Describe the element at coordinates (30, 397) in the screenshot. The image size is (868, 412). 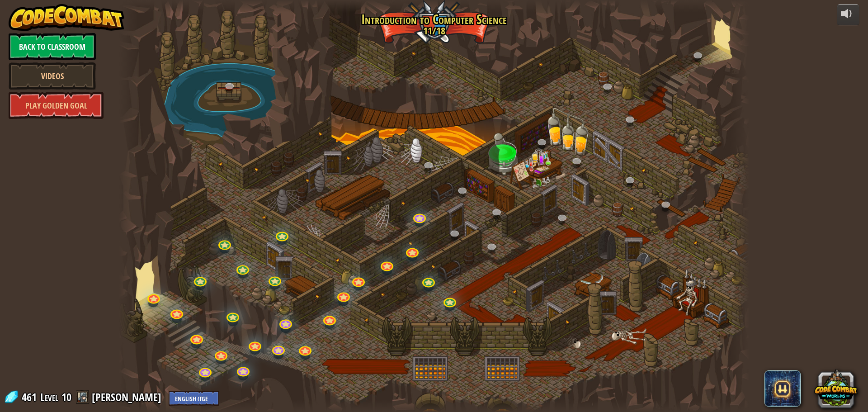
I see `span: 461` at that location.